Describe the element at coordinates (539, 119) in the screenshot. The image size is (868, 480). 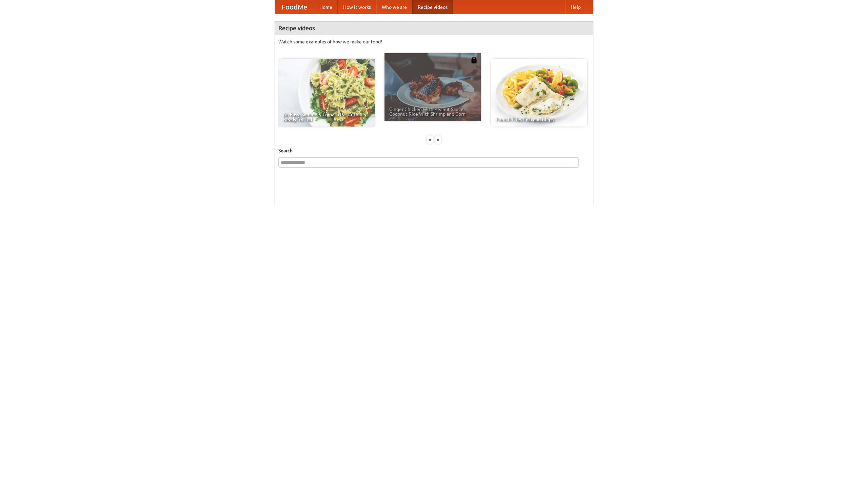
I see `span: French Fries Fish and Chips` at that location.